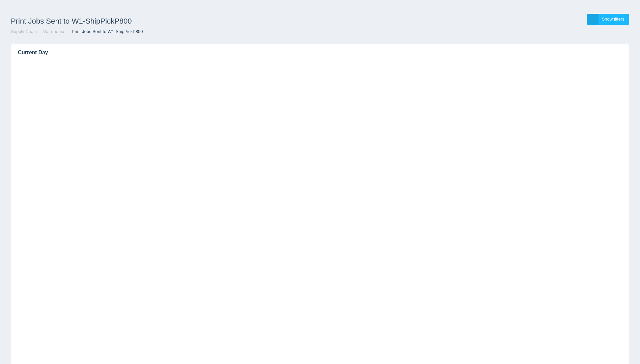 The width and height of the screenshot is (640, 364). What do you see at coordinates (608, 19) in the screenshot?
I see `a: Show filters` at bounding box center [608, 19].